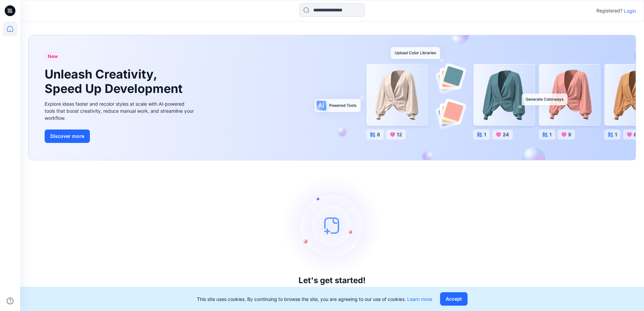 The image size is (644, 311). Describe the element at coordinates (120, 111) in the screenshot. I see `div: Explore ideas faster and recolor styles at scale with AI-powered tools that boost creativity, red...` at that location.